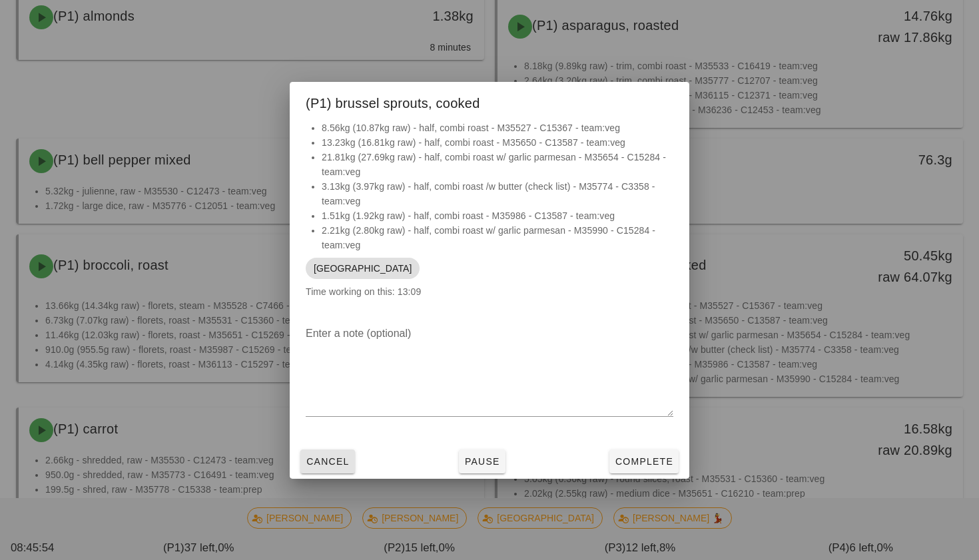  Describe the element at coordinates (644, 462) in the screenshot. I see `button: Complete` at that location.